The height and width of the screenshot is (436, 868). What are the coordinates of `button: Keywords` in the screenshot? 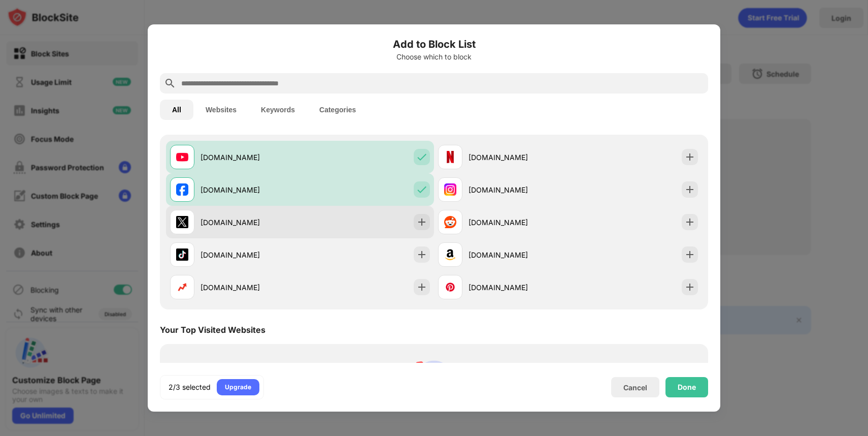 It's located at (278, 110).